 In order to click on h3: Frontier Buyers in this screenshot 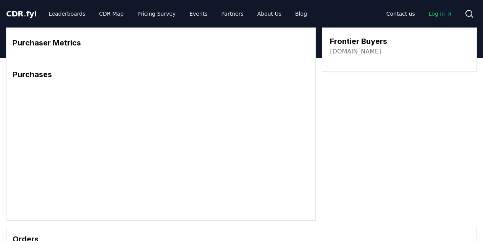, I will do `click(358, 41)`.